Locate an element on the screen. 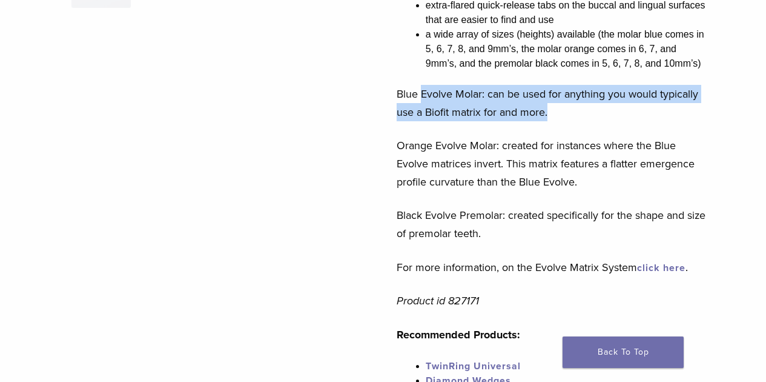  strong: Recommended Products: is located at coordinates (459, 334).